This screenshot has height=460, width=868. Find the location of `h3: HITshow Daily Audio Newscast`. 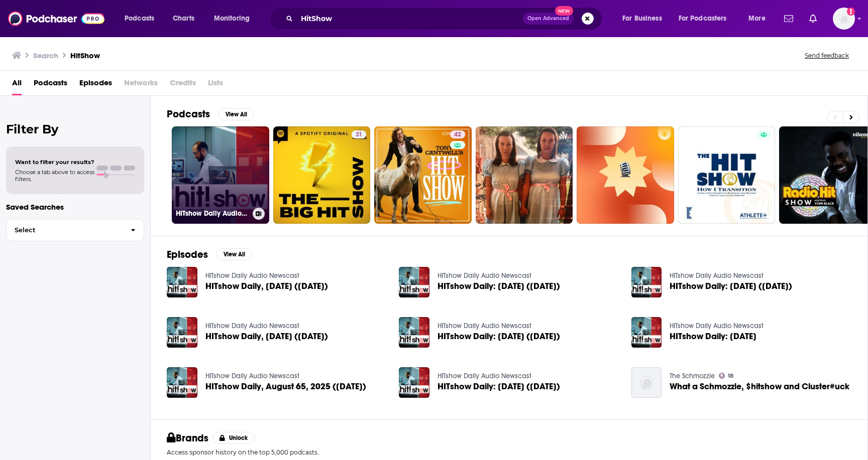

h3: HITshow Daily Audio Newscast is located at coordinates (212, 214).